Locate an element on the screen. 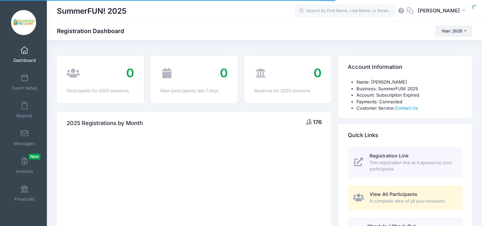  input: Search by First Name, Last Name, or Email... is located at coordinates (345, 11).